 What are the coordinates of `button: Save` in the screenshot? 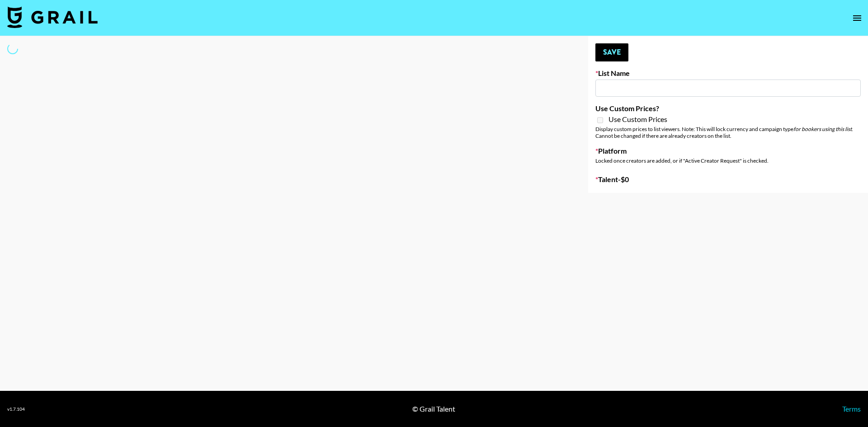 It's located at (612, 52).